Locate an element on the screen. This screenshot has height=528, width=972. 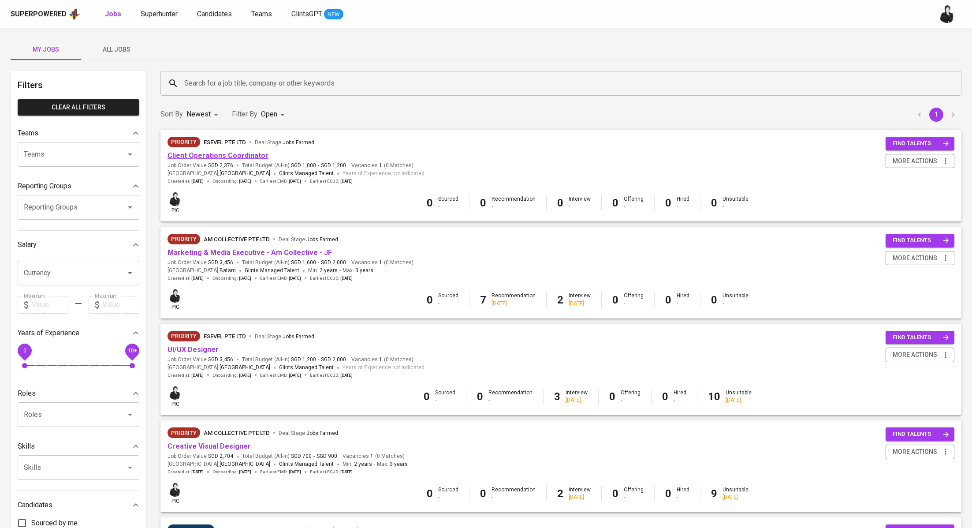
div: Sourced is located at coordinates (448, 299).